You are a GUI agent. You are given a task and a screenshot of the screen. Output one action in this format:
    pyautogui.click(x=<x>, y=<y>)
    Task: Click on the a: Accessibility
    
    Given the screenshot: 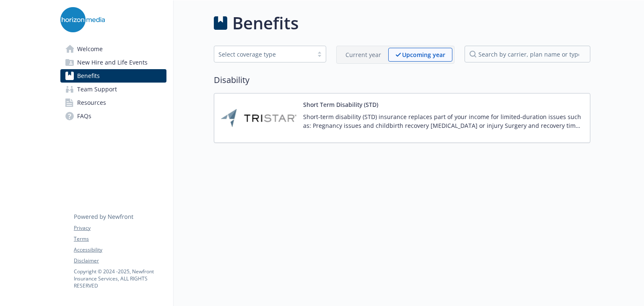 What is the action you would take?
    pyautogui.click(x=120, y=250)
    